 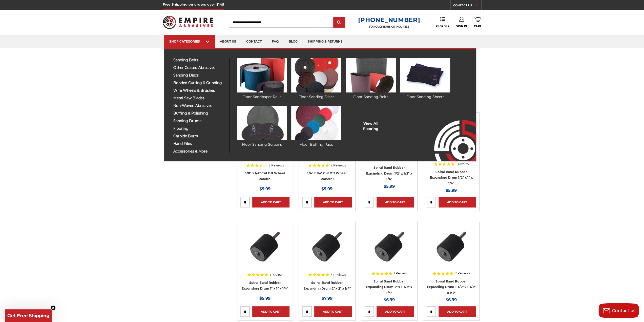 What do you see at coordinates (327, 246) in the screenshot?
I see `img: BHA's 2 inch x 2 inch rubber drum bottom profile, for reliable spiral band attachment.` at bounding box center [327, 246].